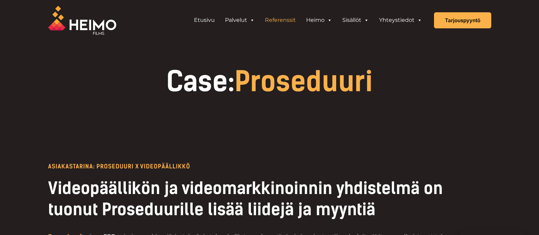  I want to click on h1: Proseduuri, so click(270, 81).